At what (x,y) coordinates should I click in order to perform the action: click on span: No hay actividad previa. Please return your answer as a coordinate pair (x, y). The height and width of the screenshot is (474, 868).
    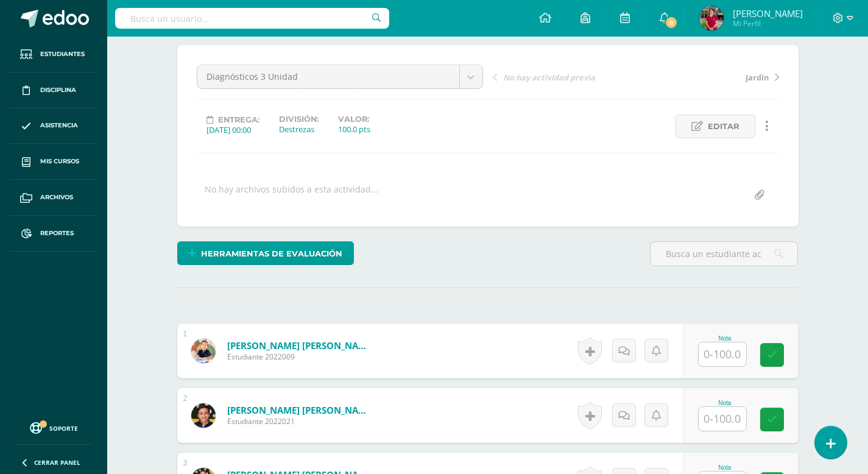
    Looking at the image, I should click on (549, 78).